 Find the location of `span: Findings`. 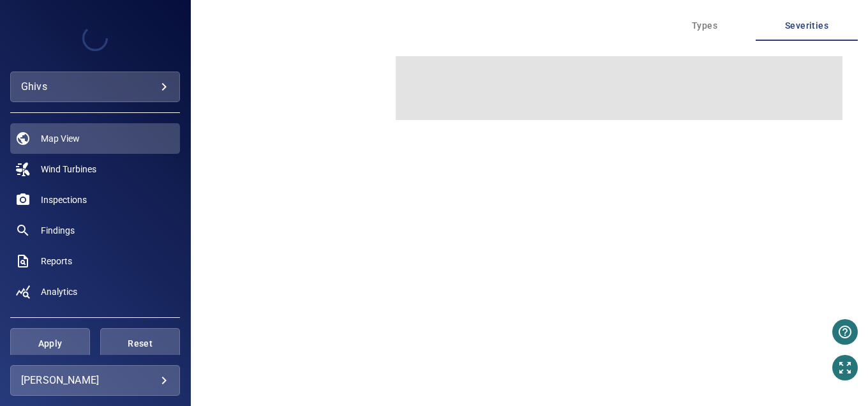

span: Findings is located at coordinates (57, 230).